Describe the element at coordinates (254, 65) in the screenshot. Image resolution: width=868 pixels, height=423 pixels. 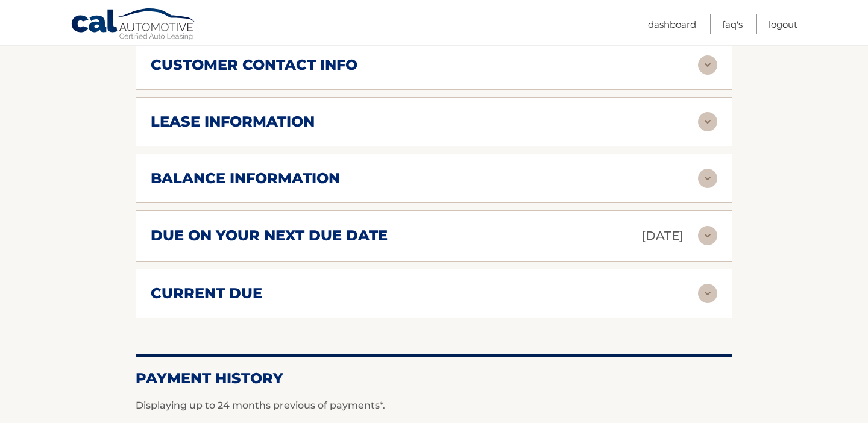
I see `h2: customer contact info` at that location.